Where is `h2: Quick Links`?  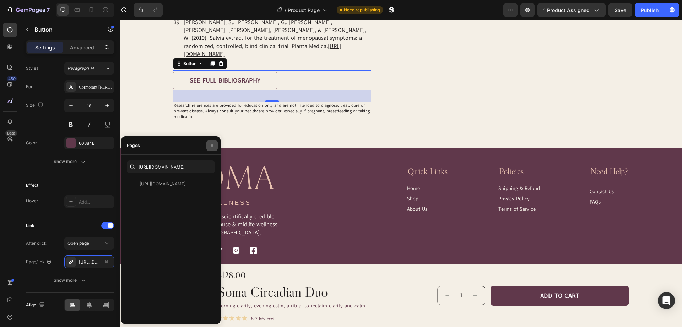 h2: Quick Links is located at coordinates (317, 151).